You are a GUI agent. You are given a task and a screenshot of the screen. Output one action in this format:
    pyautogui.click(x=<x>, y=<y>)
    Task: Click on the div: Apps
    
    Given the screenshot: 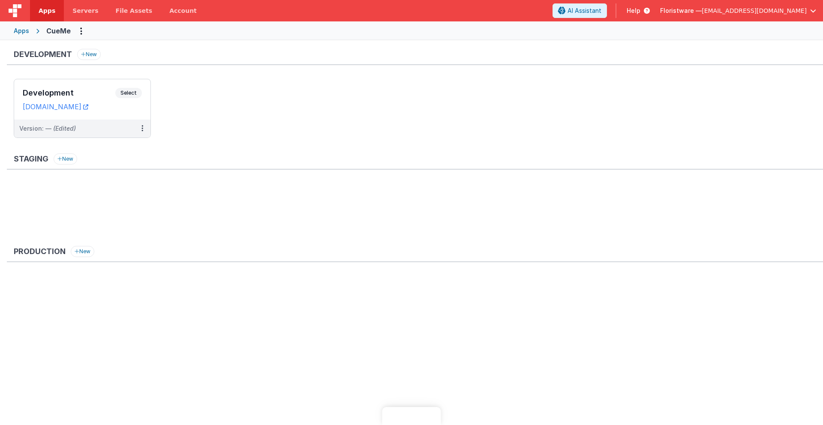 What is the action you would take?
    pyautogui.click(x=21, y=31)
    